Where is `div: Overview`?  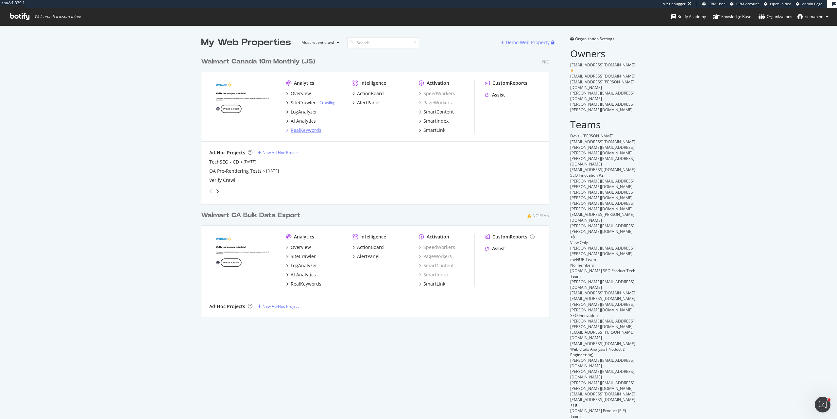
div: Overview is located at coordinates (301, 247).